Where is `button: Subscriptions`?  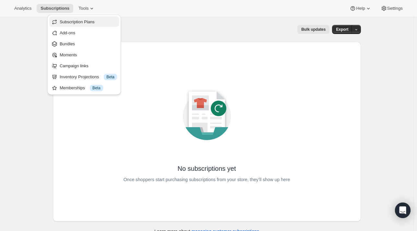 button: Subscriptions is located at coordinates (55, 8).